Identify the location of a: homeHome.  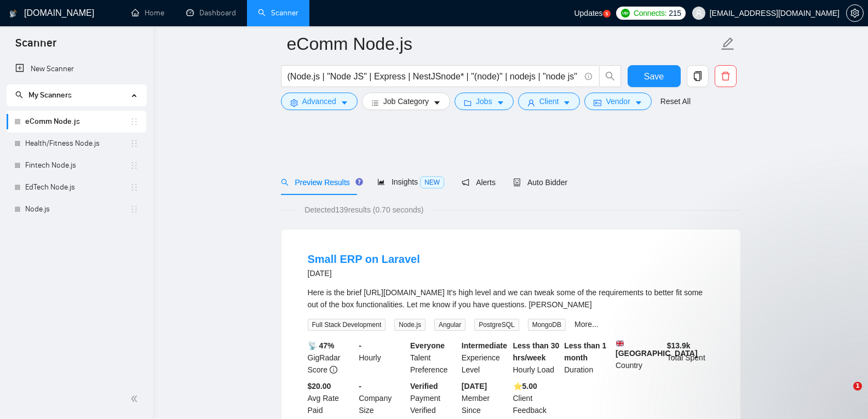
(148, 13).